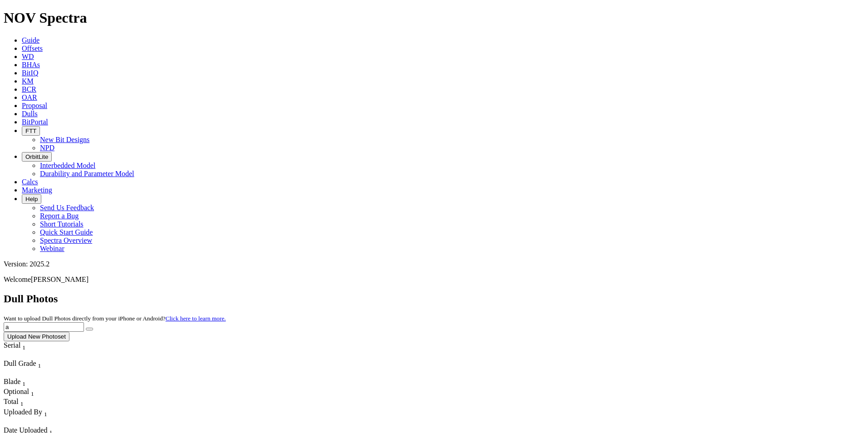  Describe the element at coordinates (30, 73) in the screenshot. I see `span: BitIQ` at that location.